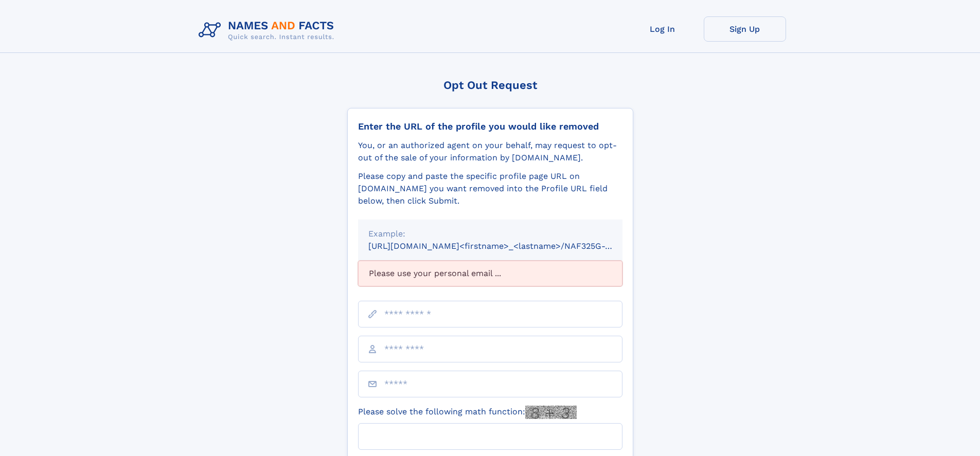 Image resolution: width=980 pixels, height=456 pixels. Describe the element at coordinates (490, 85) in the screenshot. I see `div: Opt Out Request` at that location.